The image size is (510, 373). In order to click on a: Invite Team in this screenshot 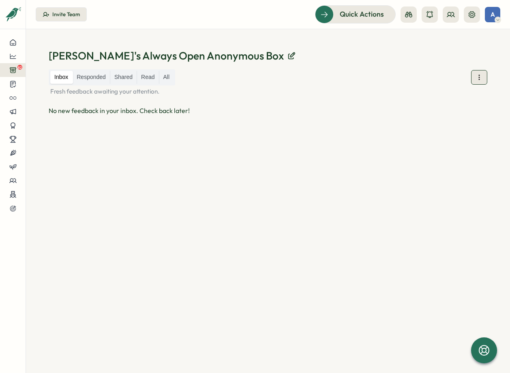, I will do `click(61, 15)`.